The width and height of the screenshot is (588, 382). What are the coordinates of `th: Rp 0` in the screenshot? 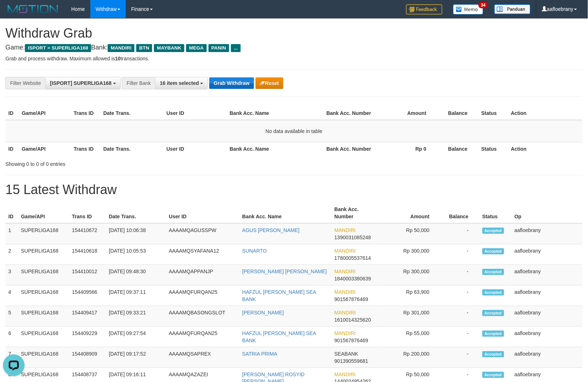 It's located at (406, 148).